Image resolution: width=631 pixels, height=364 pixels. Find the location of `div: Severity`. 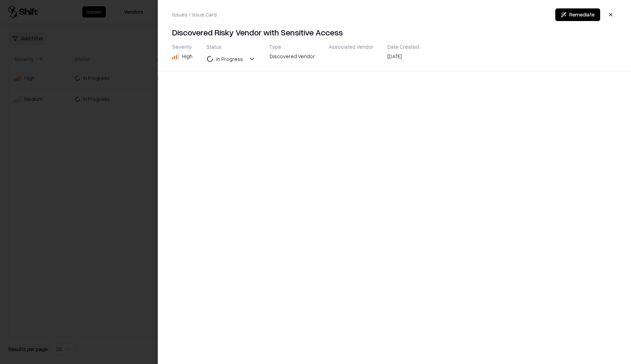

div: Severity is located at coordinates (182, 47).